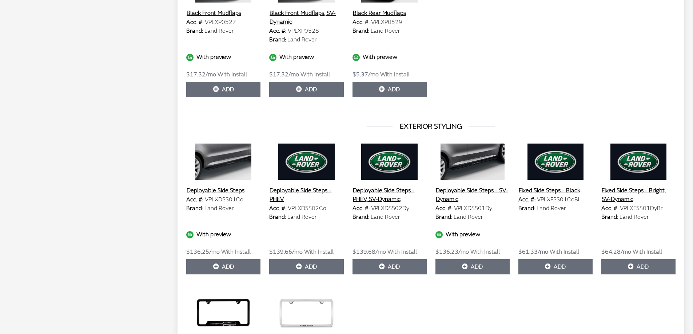  What do you see at coordinates (223, 162) in the screenshot?
I see `img: Image for Deployable Side Steps` at bounding box center [223, 162].